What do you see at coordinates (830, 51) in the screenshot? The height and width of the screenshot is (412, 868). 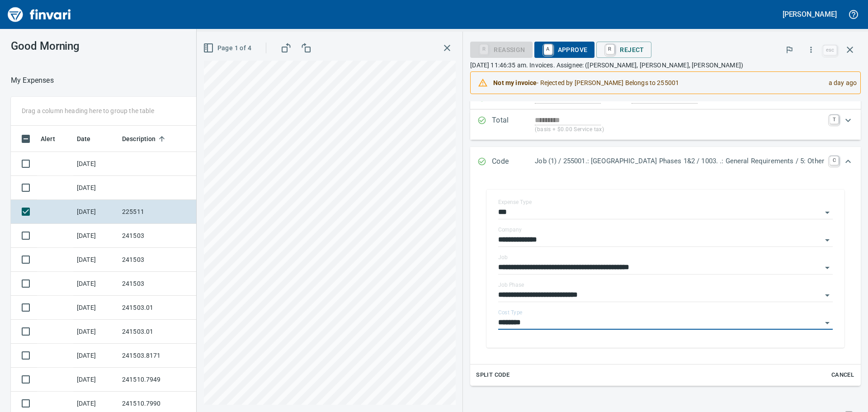 I see `a: esc` at bounding box center [830, 51].